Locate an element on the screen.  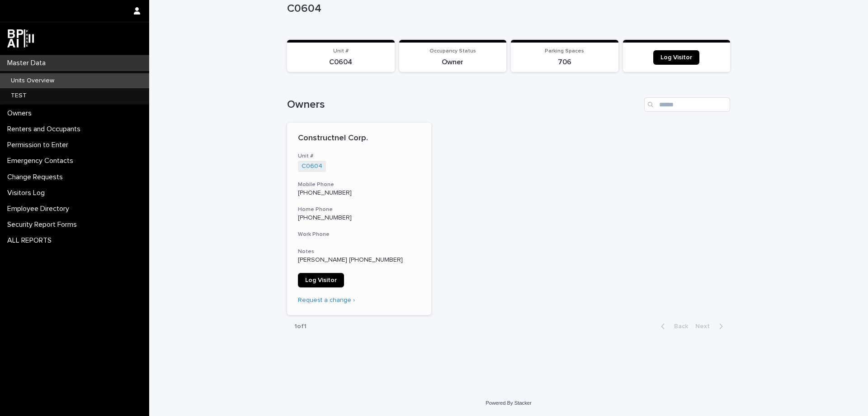
button: Back is located at coordinates (673, 326).